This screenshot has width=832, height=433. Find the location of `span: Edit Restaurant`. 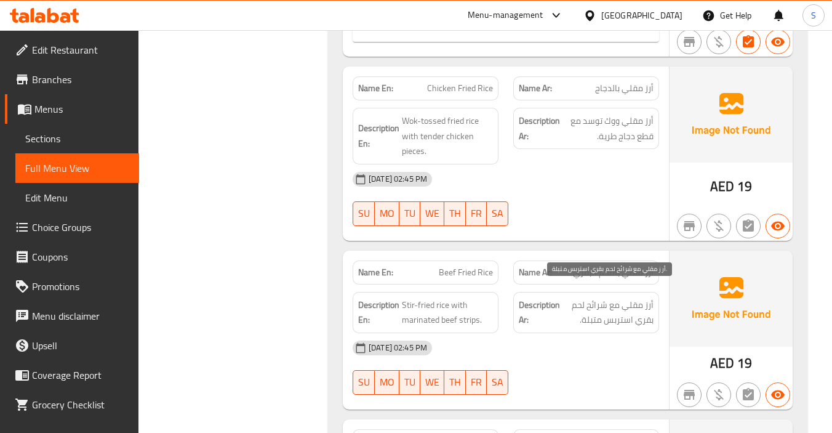

span: Edit Restaurant is located at coordinates (81, 50).